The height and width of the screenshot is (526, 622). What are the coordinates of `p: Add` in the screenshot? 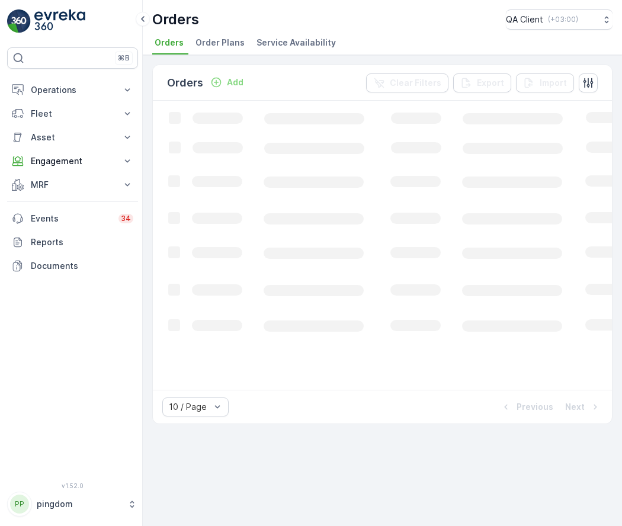 It's located at (235, 82).